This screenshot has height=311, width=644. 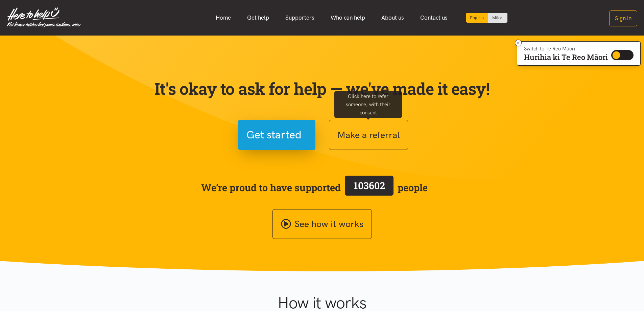 I want to click on img: Home, so click(x=43, y=17).